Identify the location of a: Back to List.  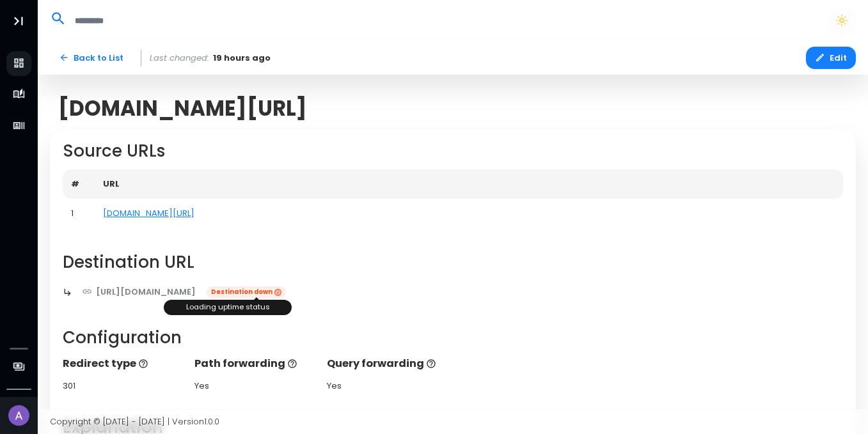
(91, 57).